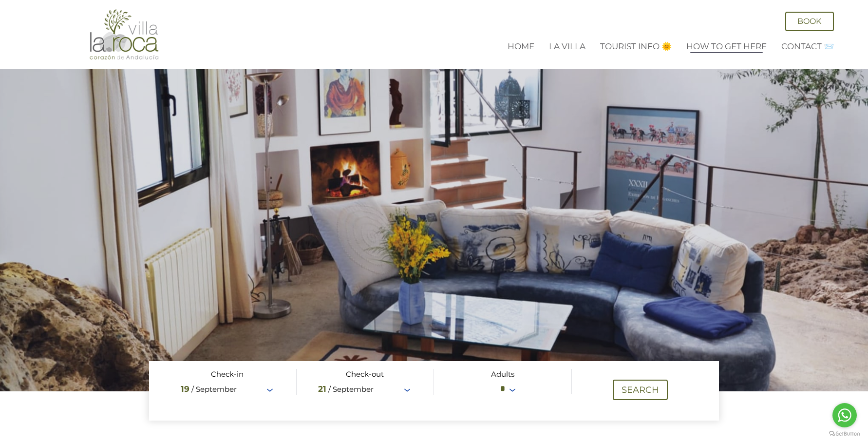  Describe the element at coordinates (636, 47) in the screenshot. I see `a: Tourist Info 🌞` at that location.